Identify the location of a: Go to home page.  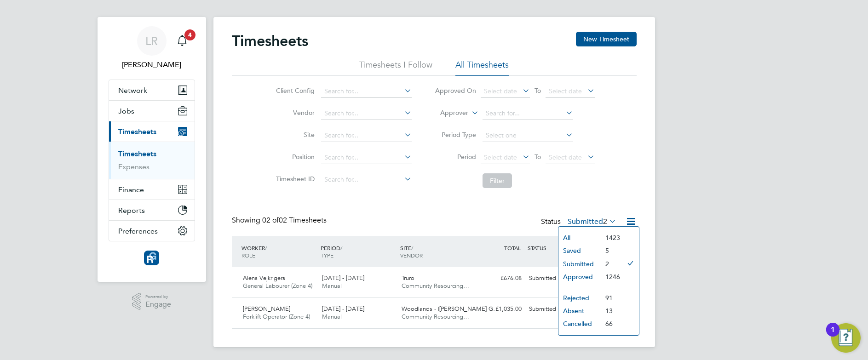
(152, 258).